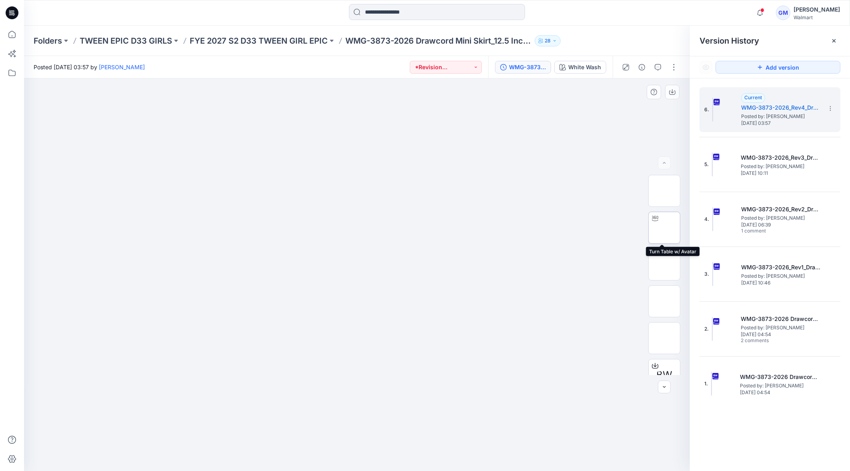 Image resolution: width=850 pixels, height=471 pixels. Describe the element at coordinates (259, 41) in the screenshot. I see `a: FYE 2027 S2 D33 TWEEN GIRL EPIC` at that location.